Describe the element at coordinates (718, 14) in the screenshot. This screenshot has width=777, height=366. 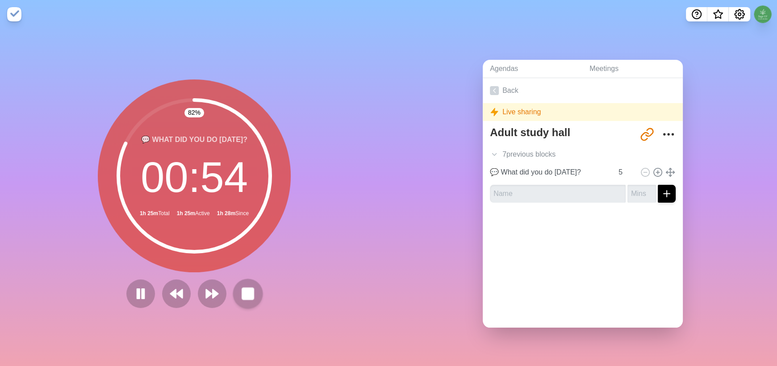
I see `button: What’s new` at that location.